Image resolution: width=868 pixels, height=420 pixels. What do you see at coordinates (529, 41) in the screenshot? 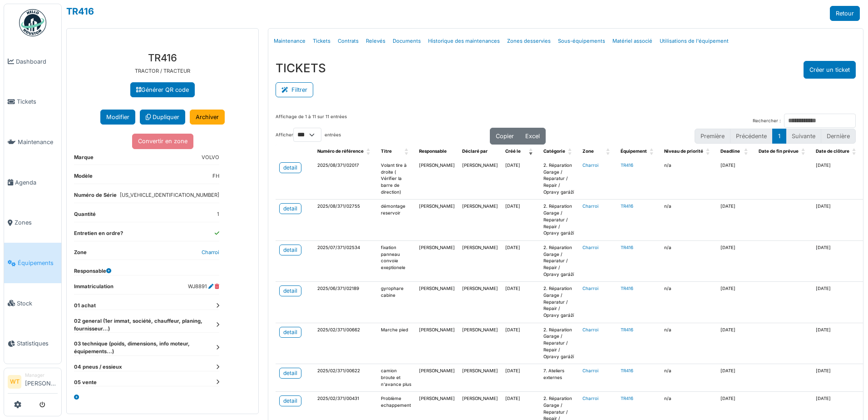
I see `a: Zones desservies` at bounding box center [529, 41].